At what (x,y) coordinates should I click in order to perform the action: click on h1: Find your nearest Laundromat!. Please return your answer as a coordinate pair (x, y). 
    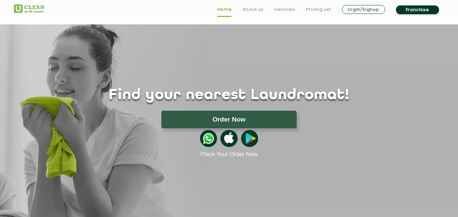
    Looking at the image, I should click on (229, 96).